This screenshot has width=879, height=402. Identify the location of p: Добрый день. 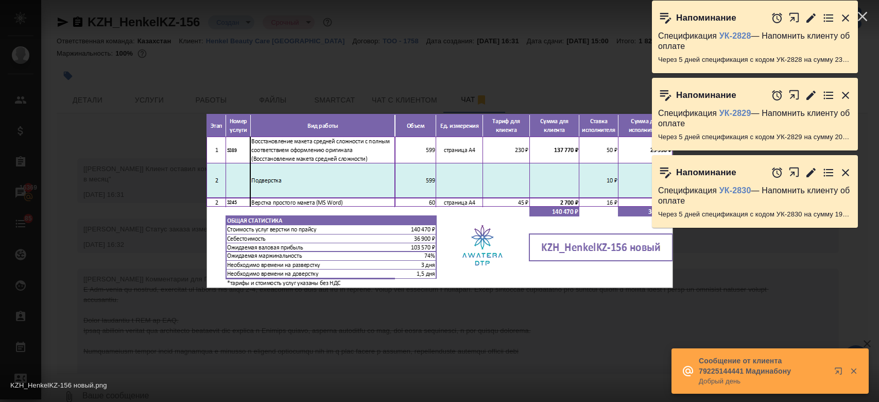
(763, 381).